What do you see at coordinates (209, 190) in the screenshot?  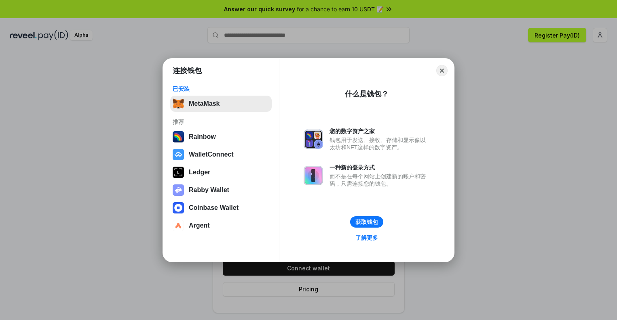 I see `div: Rabby Wallet` at bounding box center [209, 190].